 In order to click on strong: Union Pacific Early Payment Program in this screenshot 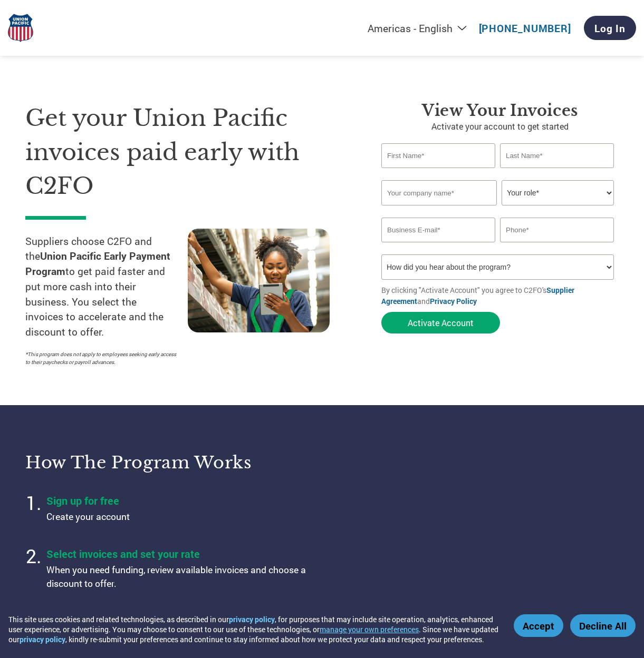, I will do `click(97, 263)`.